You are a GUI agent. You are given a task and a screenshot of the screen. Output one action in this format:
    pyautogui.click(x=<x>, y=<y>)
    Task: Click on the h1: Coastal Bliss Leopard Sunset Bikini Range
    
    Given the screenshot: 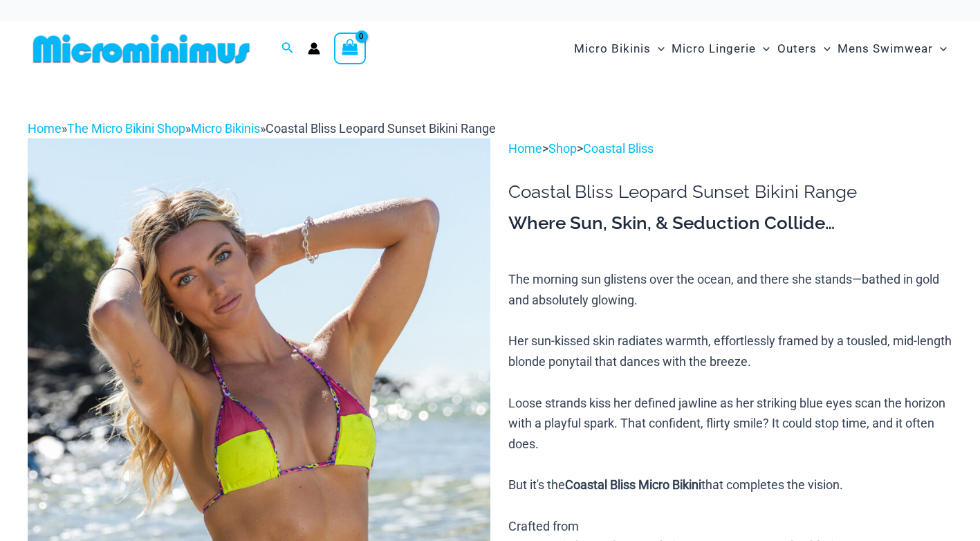 What is the action you would take?
    pyautogui.click(x=730, y=192)
    